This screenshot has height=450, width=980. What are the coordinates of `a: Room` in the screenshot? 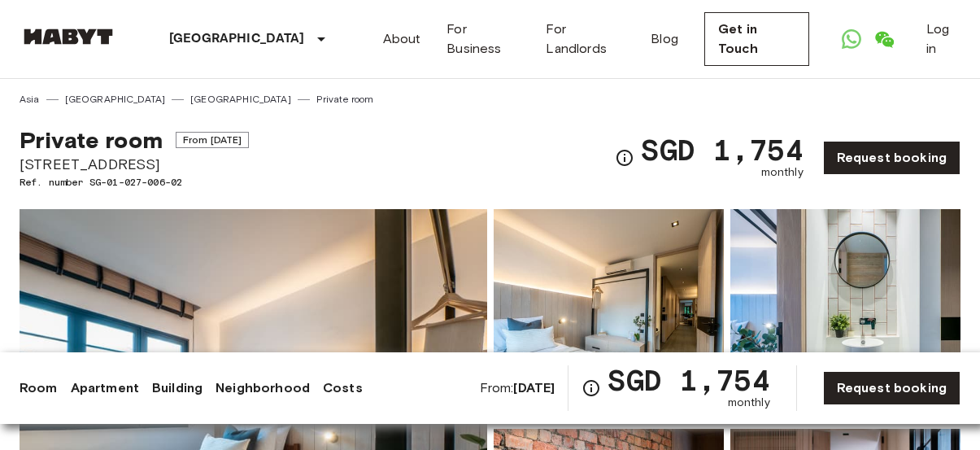 It's located at (39, 388).